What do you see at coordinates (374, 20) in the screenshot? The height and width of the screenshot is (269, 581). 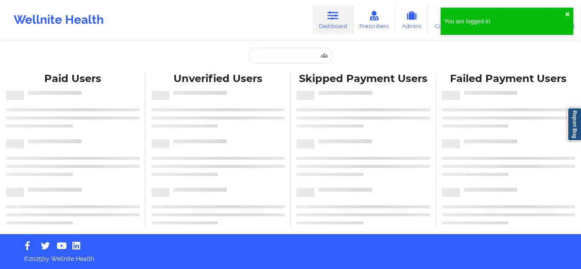 I see `a: Prescribers` at bounding box center [374, 20].